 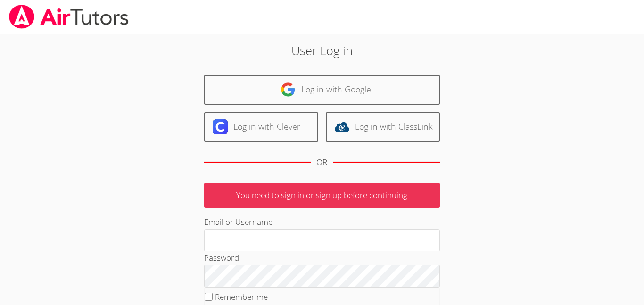 I want to click on label: Password, so click(x=222, y=257).